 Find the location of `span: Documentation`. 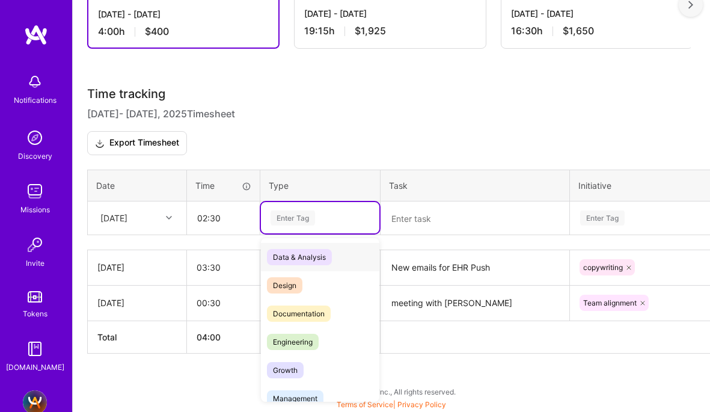

span: Documentation is located at coordinates (299, 313).